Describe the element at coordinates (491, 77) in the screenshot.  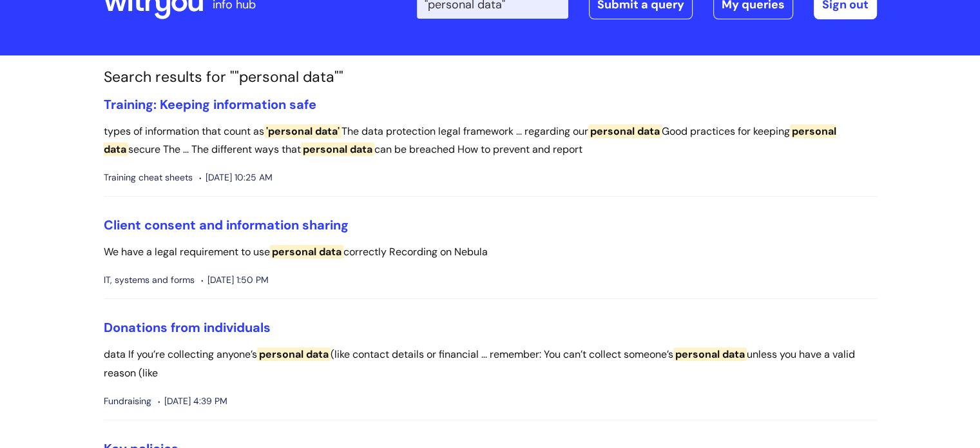
I see `h1: Search results for ""personal data""` at that location.